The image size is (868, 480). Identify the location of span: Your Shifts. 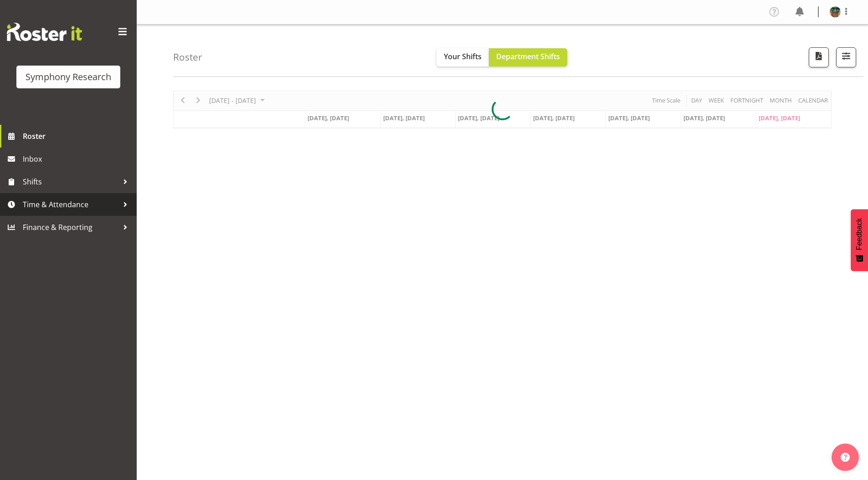
(462, 56).